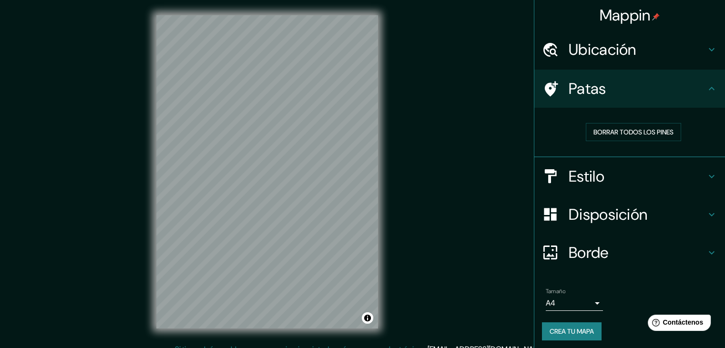 The width and height of the screenshot is (725, 348). Describe the element at coordinates (42, 11) in the screenshot. I see `font: Contáctenos` at that location.